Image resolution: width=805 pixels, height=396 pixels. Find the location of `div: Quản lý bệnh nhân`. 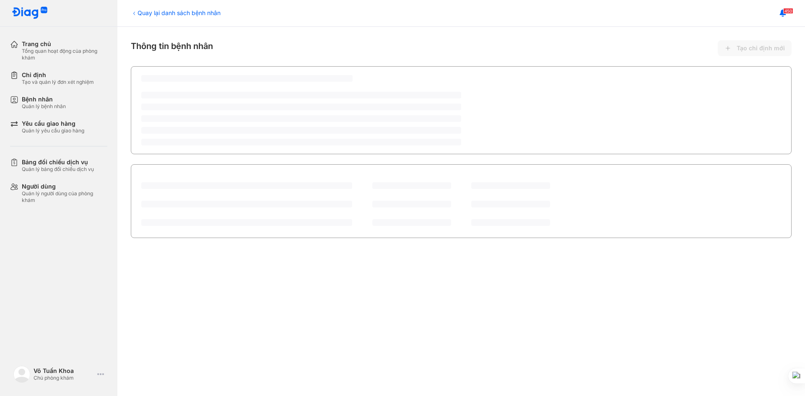

div: Quản lý bệnh nhân is located at coordinates (44, 107).